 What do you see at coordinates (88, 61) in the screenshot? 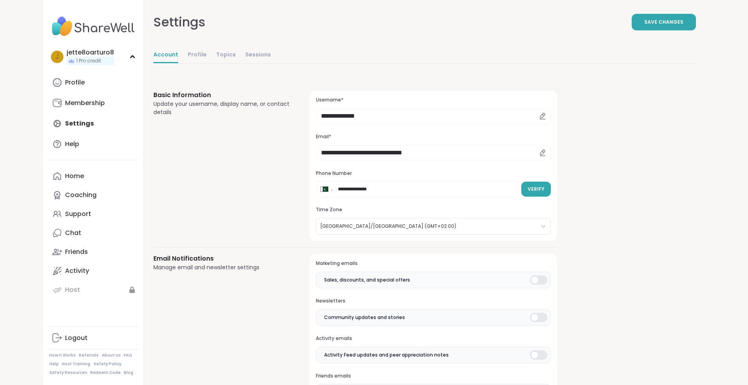
I see `span: 1 Pro credit` at bounding box center [88, 61].